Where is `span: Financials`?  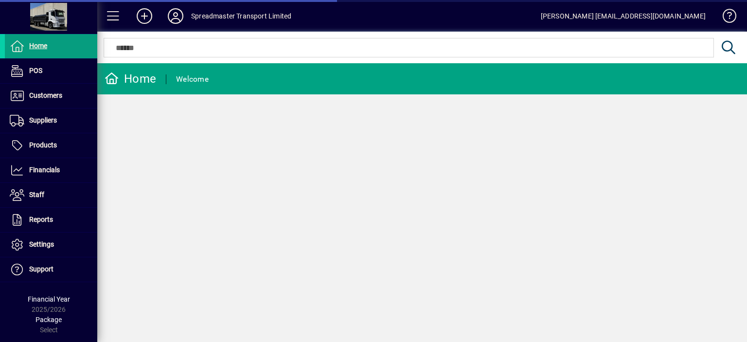 span: Financials is located at coordinates (44, 170).